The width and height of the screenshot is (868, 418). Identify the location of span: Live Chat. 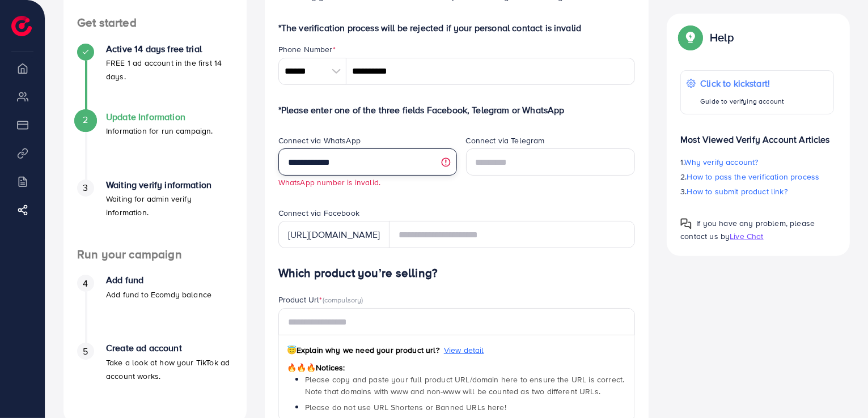
(746, 236).